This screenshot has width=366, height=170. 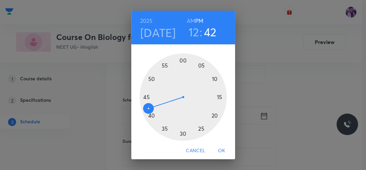 What do you see at coordinates (194, 32) in the screenshot?
I see `h3: 12` at bounding box center [194, 32].